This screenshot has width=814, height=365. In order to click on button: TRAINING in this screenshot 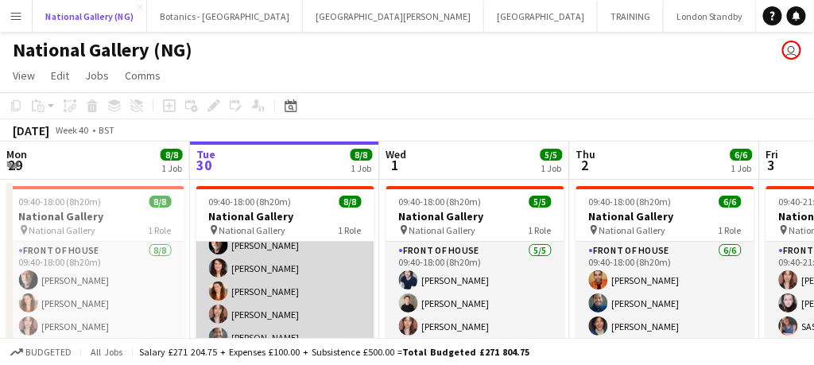, I will do `click(631, 16)`.